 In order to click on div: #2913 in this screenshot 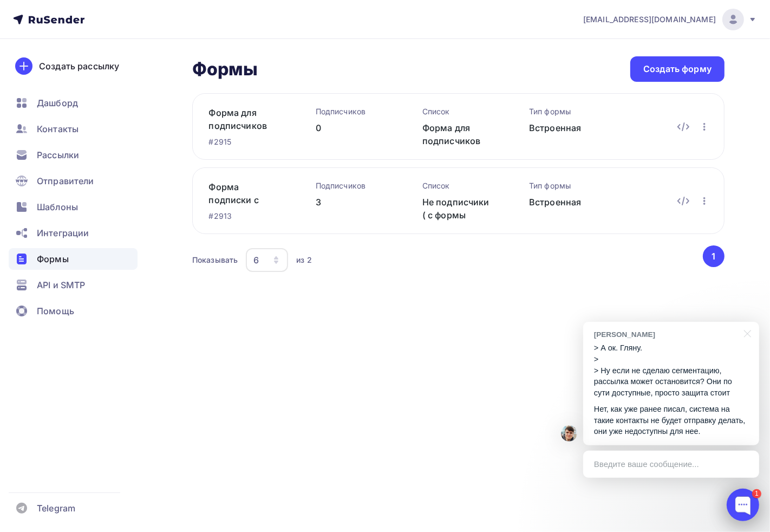, I will do `click(245, 216)`.